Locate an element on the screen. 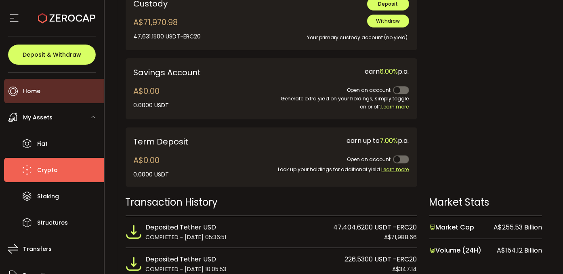 The width and height of the screenshot is (563, 274). span: Staking is located at coordinates (48, 196).